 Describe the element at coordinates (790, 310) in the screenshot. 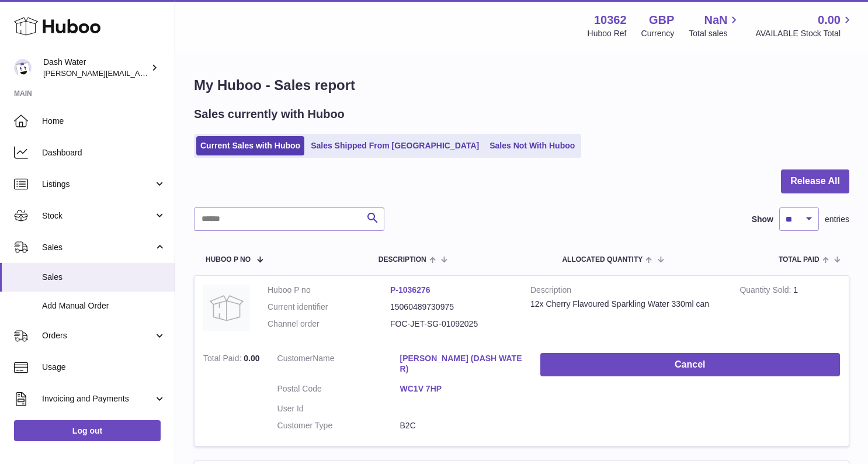

I see `td: 1` at that location.